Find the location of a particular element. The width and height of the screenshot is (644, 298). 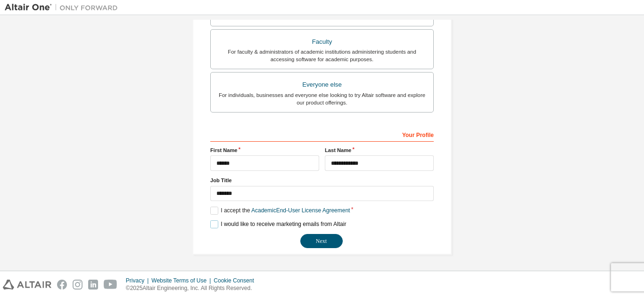

label: First Name is located at coordinates (265, 150).